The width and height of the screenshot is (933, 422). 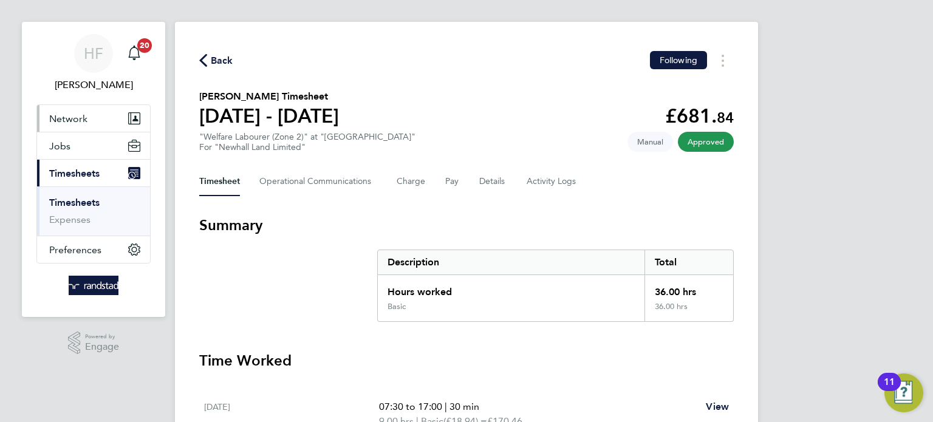 I want to click on button: Pay, so click(x=452, y=182).